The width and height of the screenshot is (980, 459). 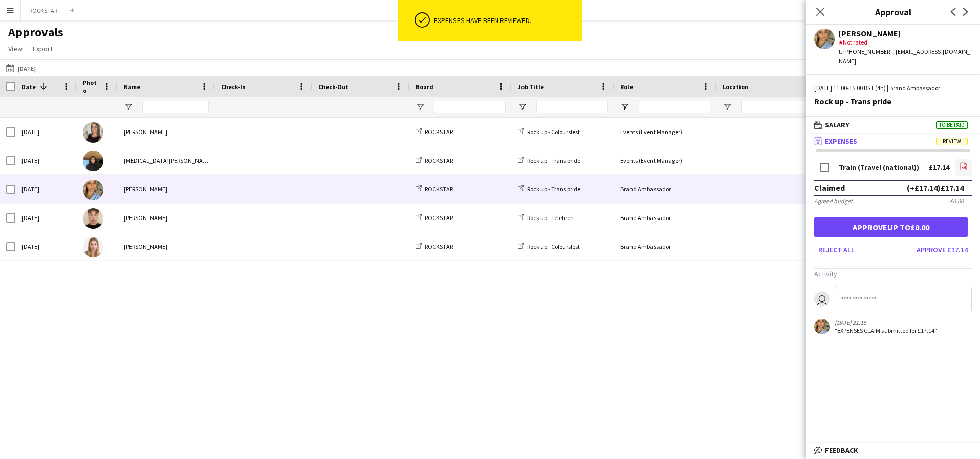 I want to click on button: ROCKSTAR, so click(x=43, y=10).